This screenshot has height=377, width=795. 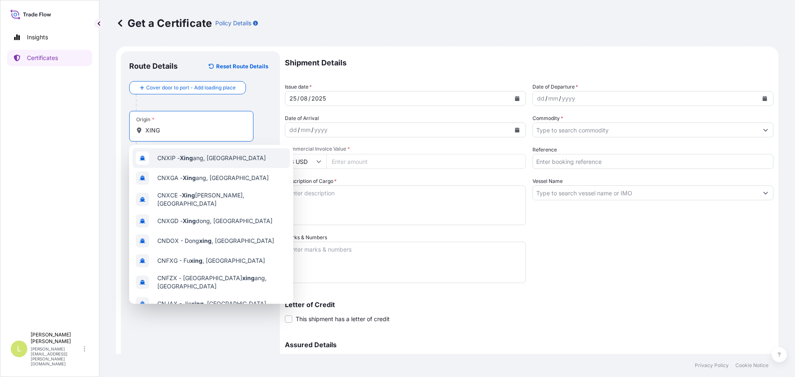 What do you see at coordinates (37, 37) in the screenshot?
I see `p: Insights` at bounding box center [37, 37].